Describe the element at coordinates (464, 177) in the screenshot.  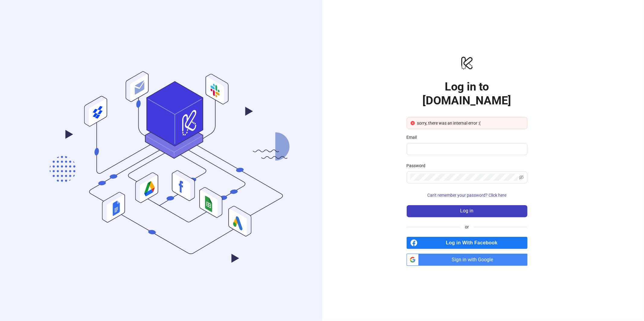
I see `input: Password` at that location.